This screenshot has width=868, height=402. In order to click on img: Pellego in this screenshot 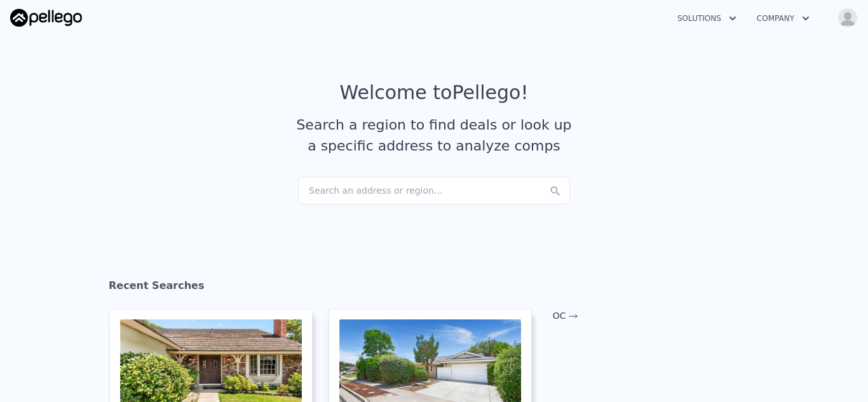, I will do `click(46, 18)`.